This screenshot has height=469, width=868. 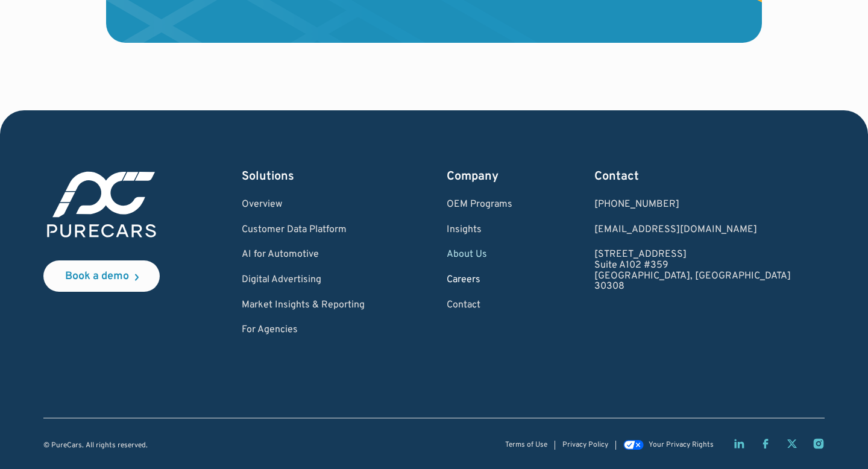 What do you see at coordinates (669, 446) in the screenshot?
I see `a: Your Privacy Rights` at bounding box center [669, 446].